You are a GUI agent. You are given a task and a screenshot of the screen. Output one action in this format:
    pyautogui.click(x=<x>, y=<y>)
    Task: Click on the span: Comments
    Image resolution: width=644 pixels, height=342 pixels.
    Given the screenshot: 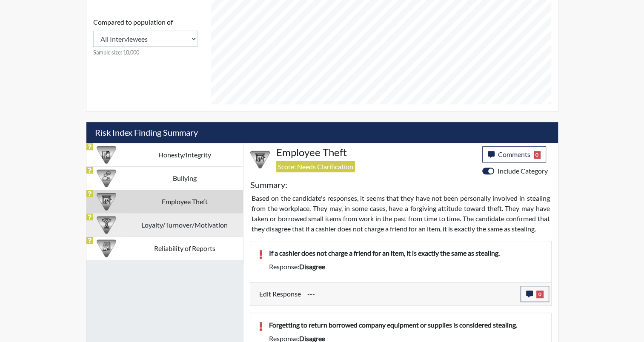 What is the action you would take?
    pyautogui.click(x=514, y=154)
    